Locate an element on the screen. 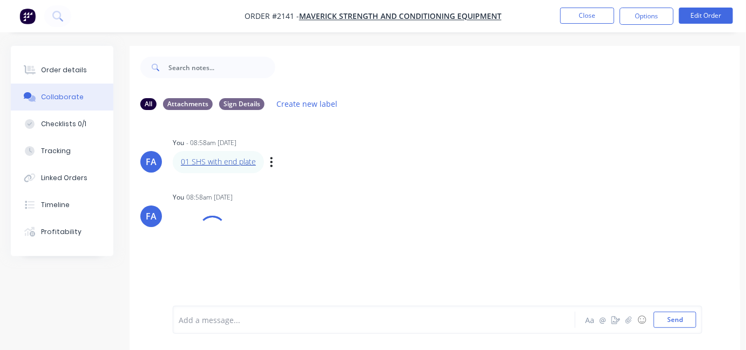 Image resolution: width=746 pixels, height=350 pixels. button: Options is located at coordinates (647, 16).